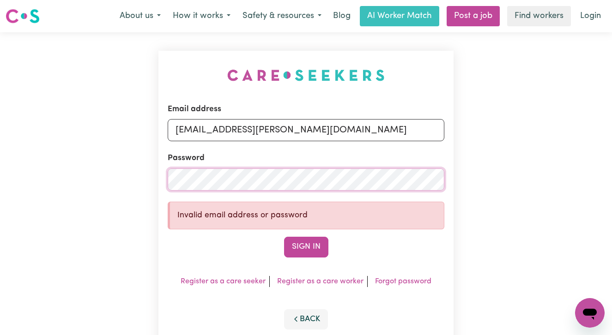 Image resolution: width=612 pixels, height=335 pixels. Describe the element at coordinates (23, 16) in the screenshot. I see `a: Careseekers logo` at that location.